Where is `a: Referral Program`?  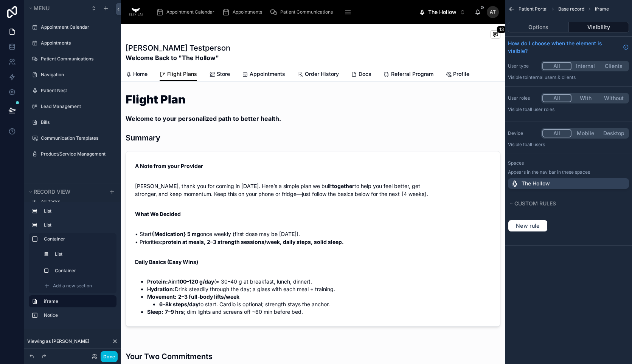
a: Referral Program is located at coordinates (408, 74).